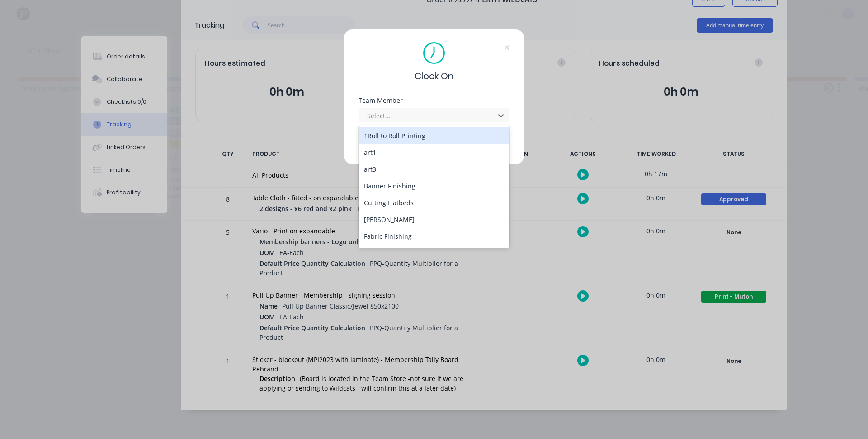 This screenshot has height=439, width=868. I want to click on div: Cutting Flatbeds, so click(434, 203).